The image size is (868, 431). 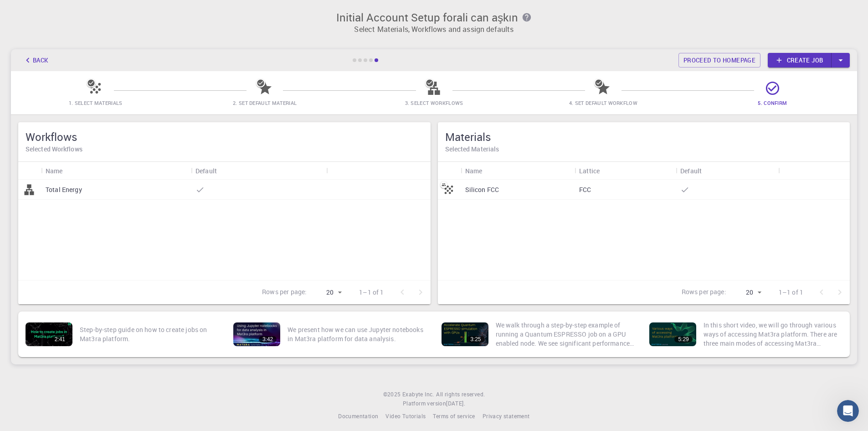 I want to click on h5: Workflows, so click(x=224, y=137).